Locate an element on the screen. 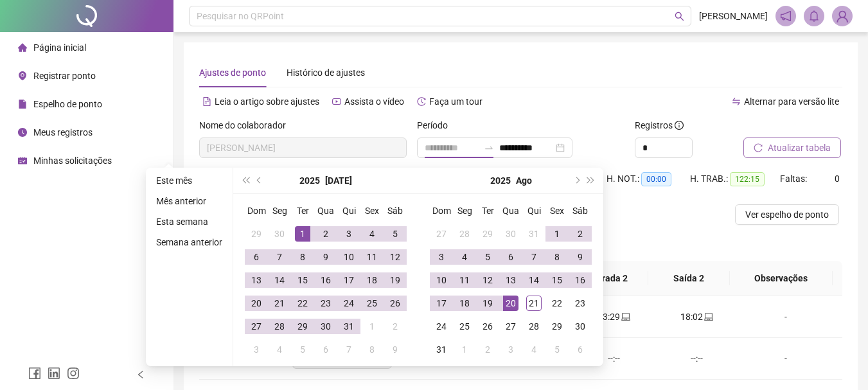  td: 2025-08-19 is located at coordinates (487, 304).